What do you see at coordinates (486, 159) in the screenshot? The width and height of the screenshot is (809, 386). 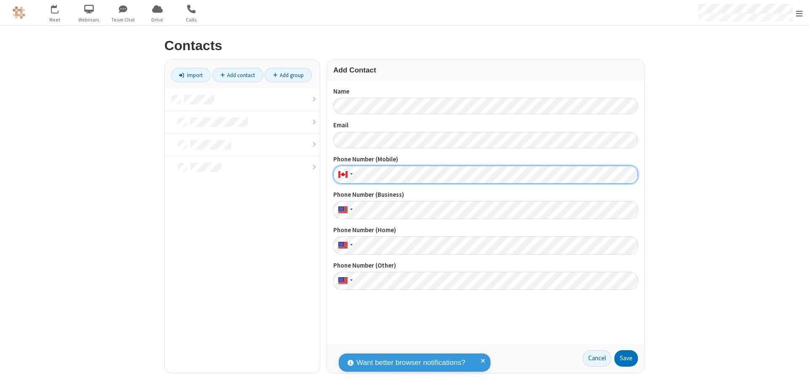 I see `label: Phone Number (Mobile)` at bounding box center [486, 159].